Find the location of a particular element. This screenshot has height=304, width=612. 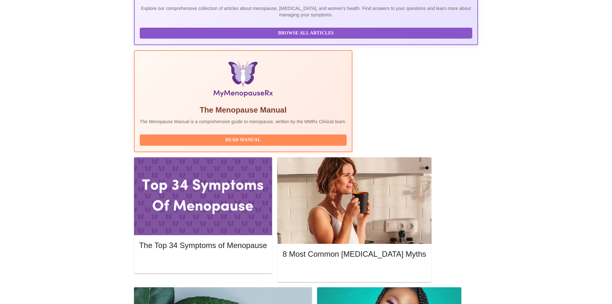

a: Browse All Articles is located at coordinates (307, 32).